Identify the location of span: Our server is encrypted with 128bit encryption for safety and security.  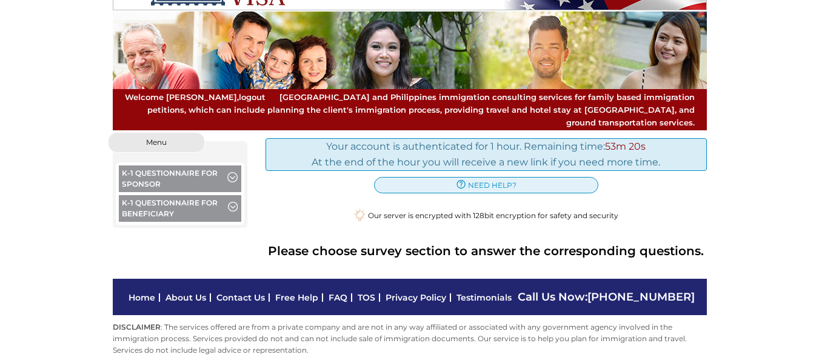
(493, 215).